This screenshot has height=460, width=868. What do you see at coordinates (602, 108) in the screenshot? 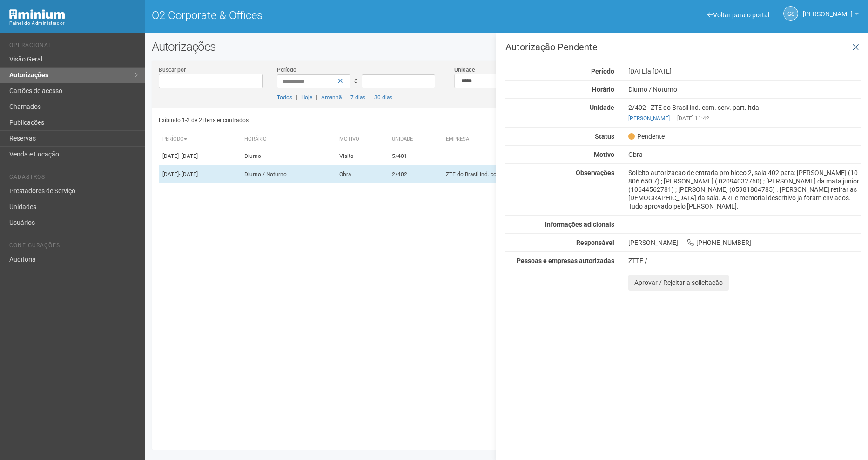
I see `strong: Unidade` at bounding box center [602, 108].